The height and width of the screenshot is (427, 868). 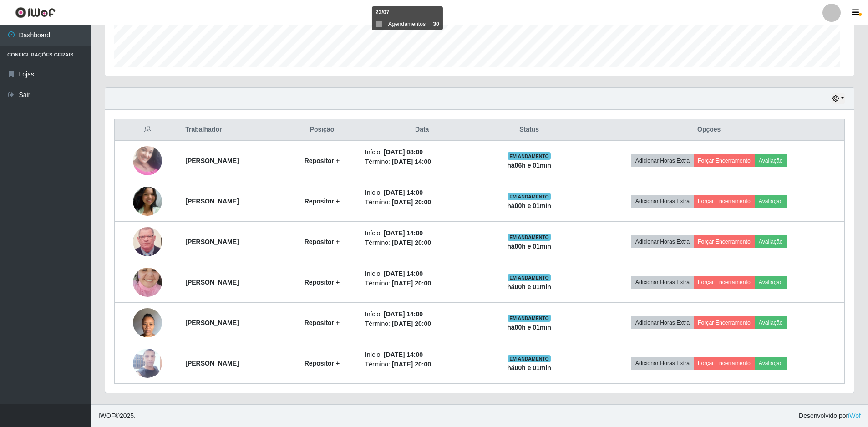 What do you see at coordinates (855, 416) in the screenshot?
I see `a: iWof` at bounding box center [855, 416].